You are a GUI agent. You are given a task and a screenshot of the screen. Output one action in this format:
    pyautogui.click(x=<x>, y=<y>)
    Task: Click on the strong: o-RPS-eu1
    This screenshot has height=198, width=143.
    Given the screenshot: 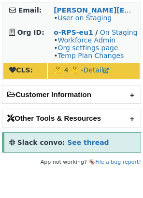 What is the action you would take?
    pyautogui.click(x=74, y=32)
    